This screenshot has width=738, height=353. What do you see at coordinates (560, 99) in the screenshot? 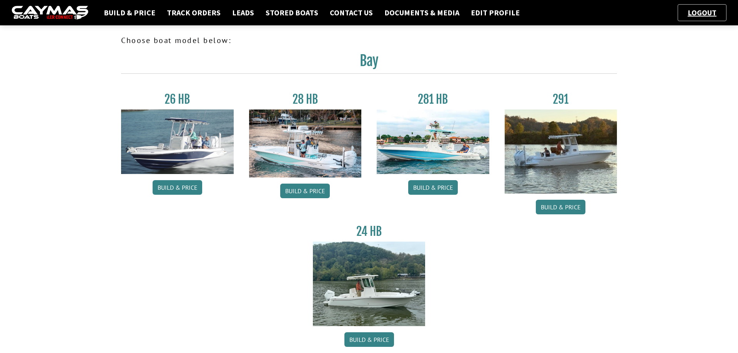
I see `h3: 291` at bounding box center [560, 99].